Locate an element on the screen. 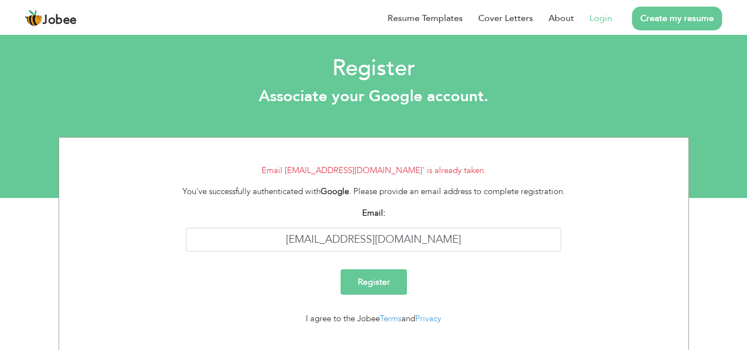 The image size is (747, 350). a: Jobee is located at coordinates (51, 18).